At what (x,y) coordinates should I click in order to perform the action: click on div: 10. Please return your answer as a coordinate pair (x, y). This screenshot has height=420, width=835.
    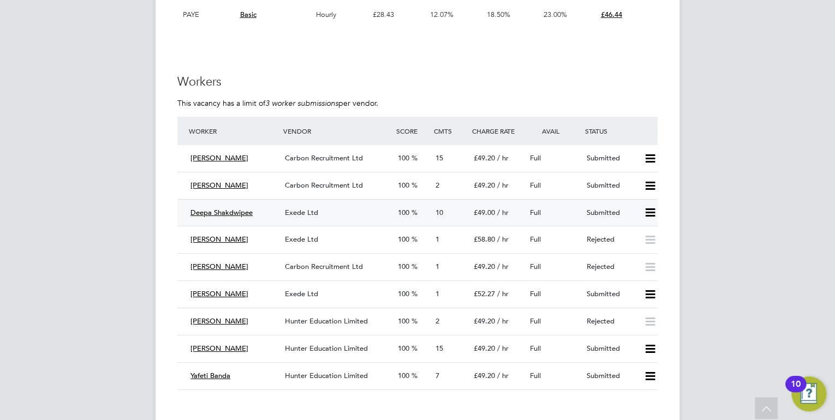
    Looking at the image, I should click on (796, 391).